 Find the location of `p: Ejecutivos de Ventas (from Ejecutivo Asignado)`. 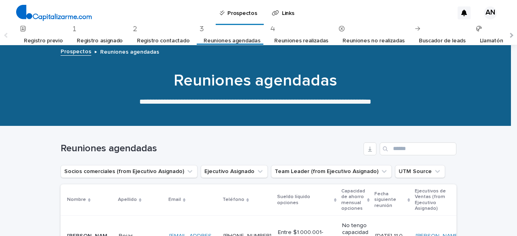

p: Ejecutivos de Ventas (from Ejecutivo Asignado) is located at coordinates (437, 200).